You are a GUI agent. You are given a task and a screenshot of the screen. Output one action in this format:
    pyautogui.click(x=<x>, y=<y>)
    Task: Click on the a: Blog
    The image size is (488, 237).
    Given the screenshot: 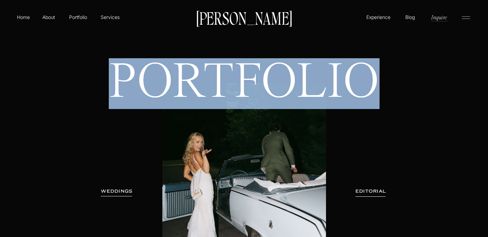 What is the action you would take?
    pyautogui.click(x=410, y=17)
    